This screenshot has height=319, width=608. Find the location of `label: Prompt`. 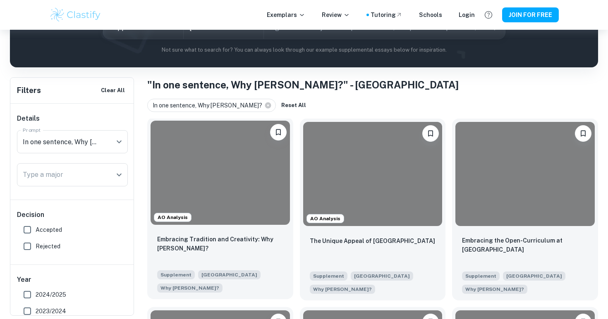

label: Prompt is located at coordinates (32, 130).